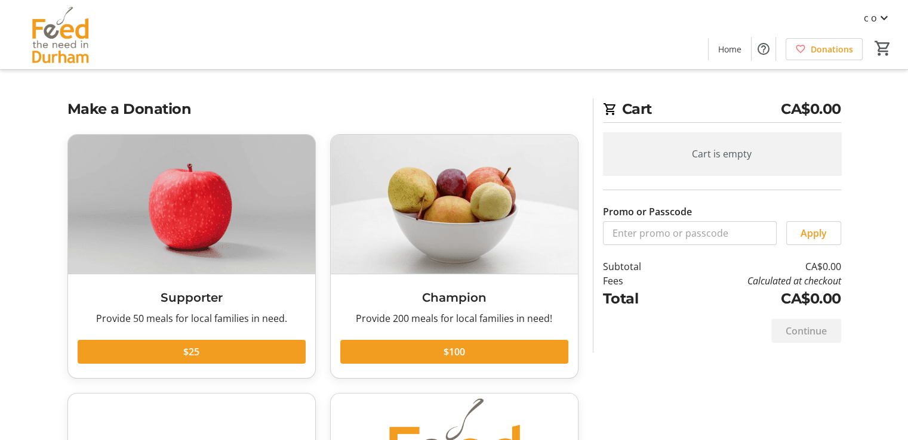 The height and width of the screenshot is (440, 908). What do you see at coordinates (755, 281) in the screenshot?
I see `td: Calculated at checkout` at bounding box center [755, 281].